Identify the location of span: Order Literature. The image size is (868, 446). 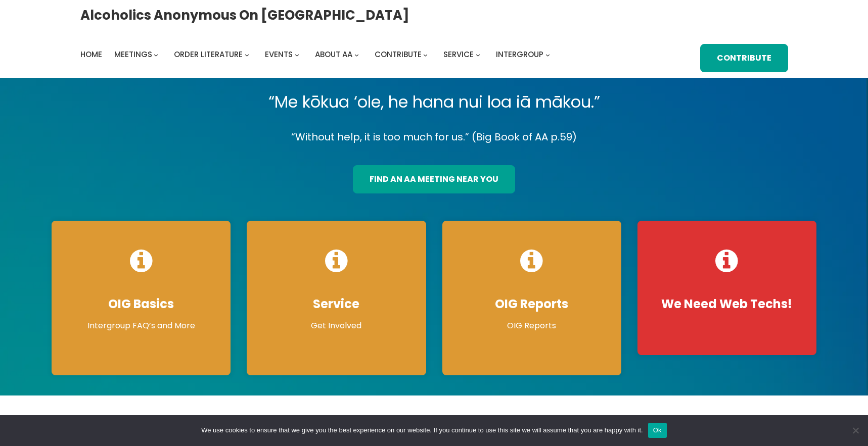
(208, 54).